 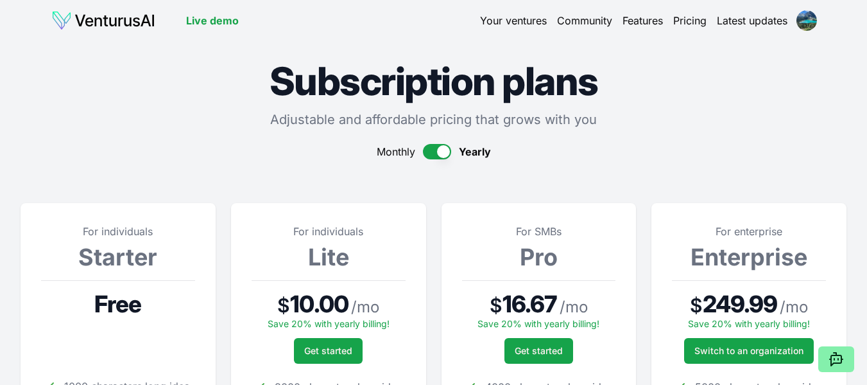 What do you see at coordinates (103, 21) in the screenshot?
I see `img: logo` at bounding box center [103, 21].